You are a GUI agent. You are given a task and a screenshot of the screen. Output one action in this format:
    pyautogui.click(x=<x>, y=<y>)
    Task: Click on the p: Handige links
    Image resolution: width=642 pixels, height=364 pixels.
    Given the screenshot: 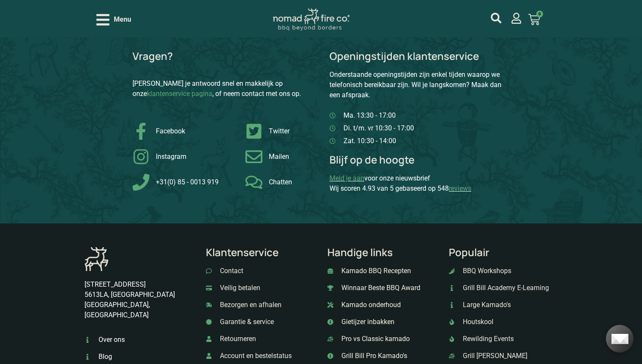 What is the action you would take?
    pyautogui.click(x=382, y=252)
    